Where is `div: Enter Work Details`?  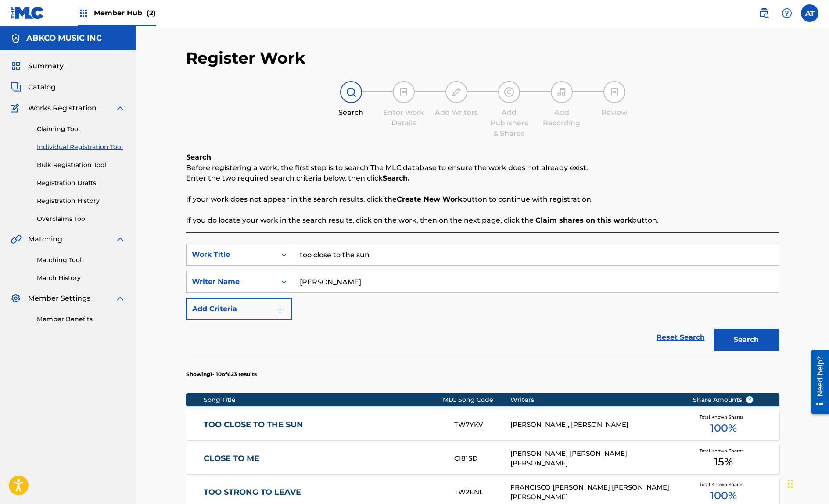 div: Enter Work Details is located at coordinates (404, 118).